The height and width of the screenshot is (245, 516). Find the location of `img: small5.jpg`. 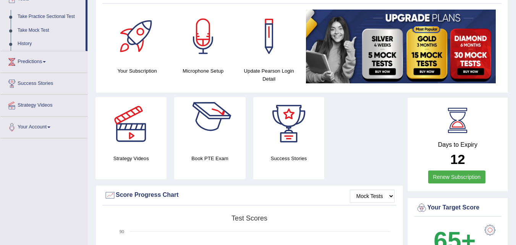

img: small5.jpg is located at coordinates (401, 46).